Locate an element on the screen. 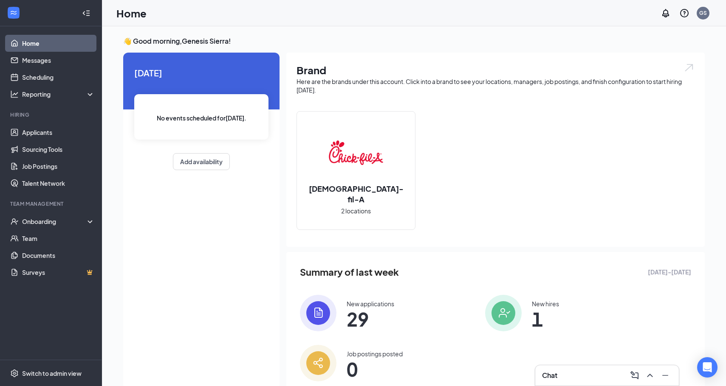 The width and height of the screenshot is (726, 386). img: open.6027fd2a22e1237b5b06.svg is located at coordinates (689, 68).